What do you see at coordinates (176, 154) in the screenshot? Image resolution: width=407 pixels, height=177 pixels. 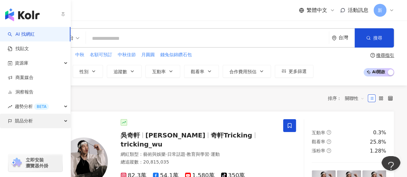 I see `span: 日常話題` at bounding box center [176, 154].